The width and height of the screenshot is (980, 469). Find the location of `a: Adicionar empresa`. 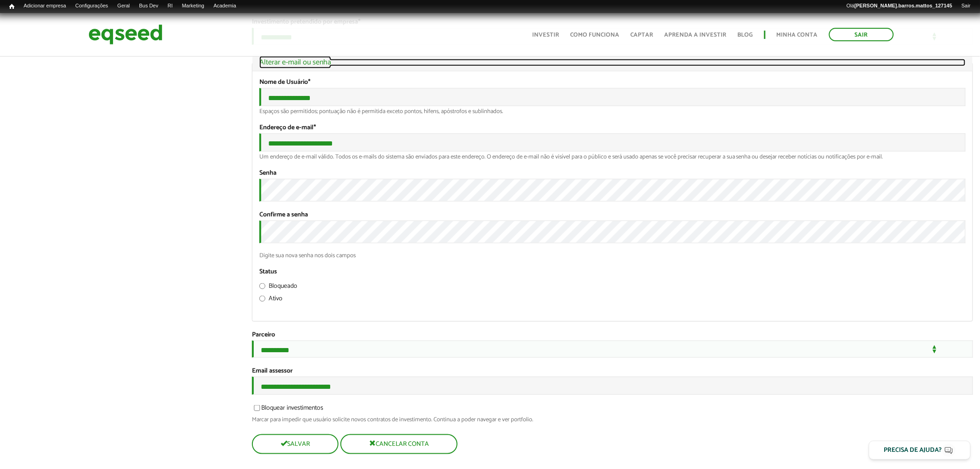

a: Adicionar empresa is located at coordinates (45, 6).